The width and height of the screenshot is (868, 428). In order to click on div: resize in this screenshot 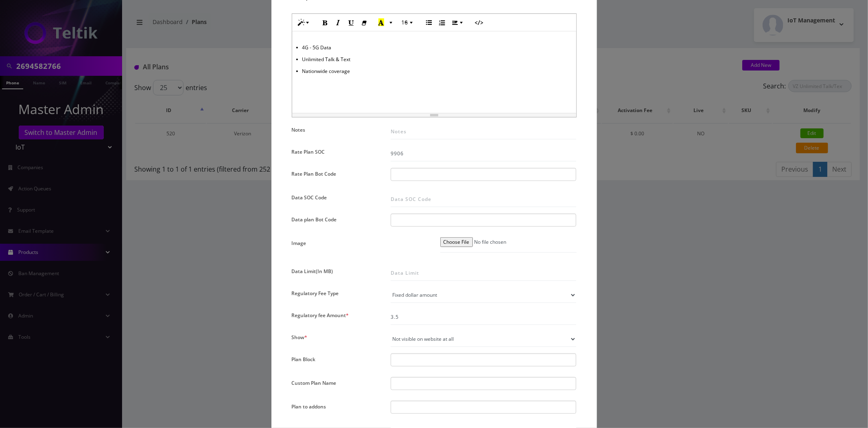, I will do `click(434, 115)`.